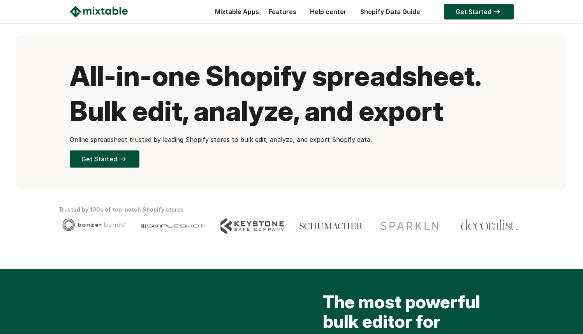 This screenshot has width=583, height=334. What do you see at coordinates (282, 12) in the screenshot?
I see `a: Features` at bounding box center [282, 12].